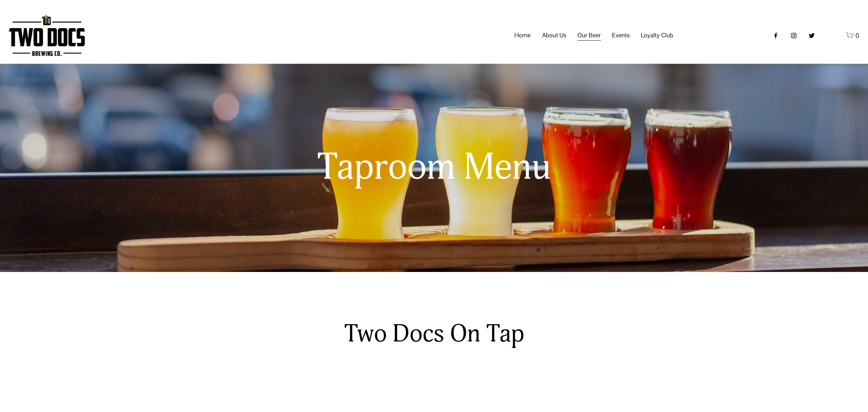 The width and height of the screenshot is (868, 412). Describe the element at coordinates (657, 35) in the screenshot. I see `span: Loyalty Club` at that location.